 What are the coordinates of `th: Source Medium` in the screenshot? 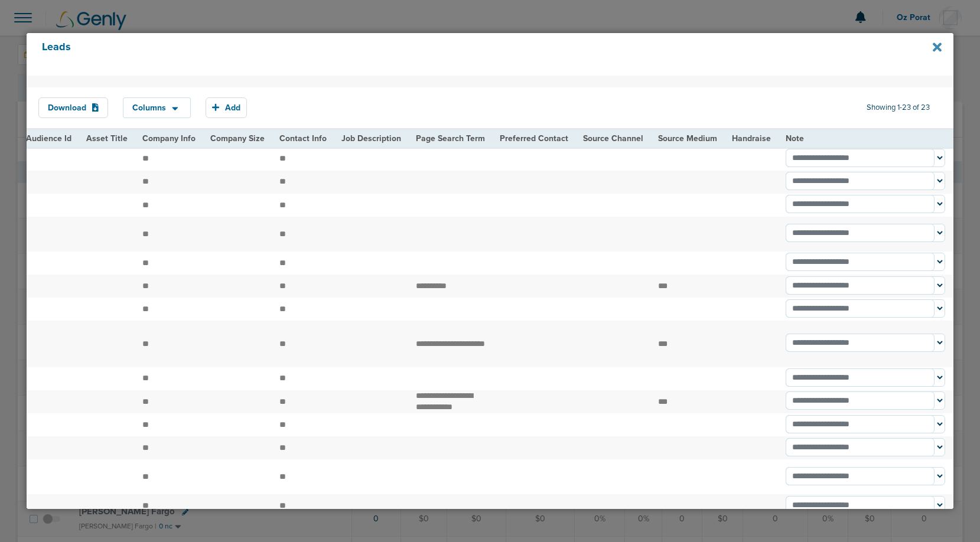 It's located at (688, 138).